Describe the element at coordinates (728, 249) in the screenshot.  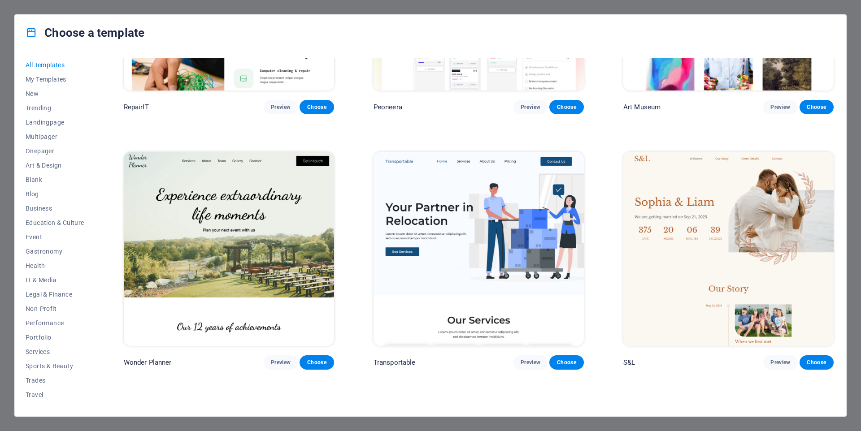
I see `img: S&L` at that location.